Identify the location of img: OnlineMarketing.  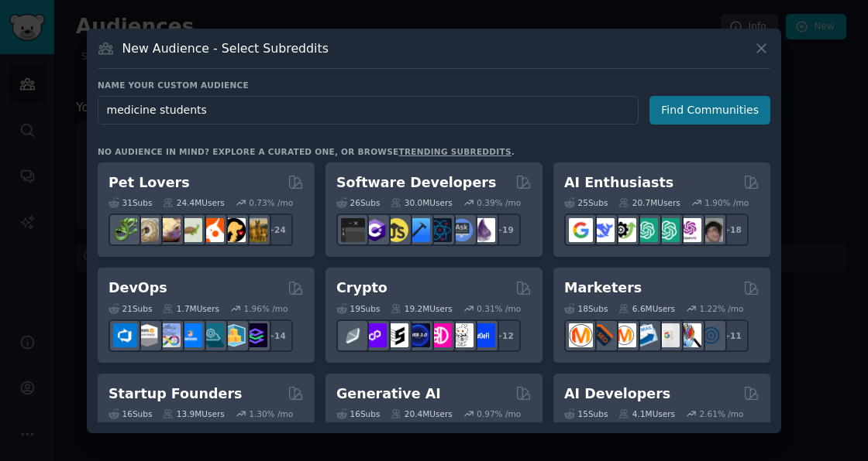
(710, 335).